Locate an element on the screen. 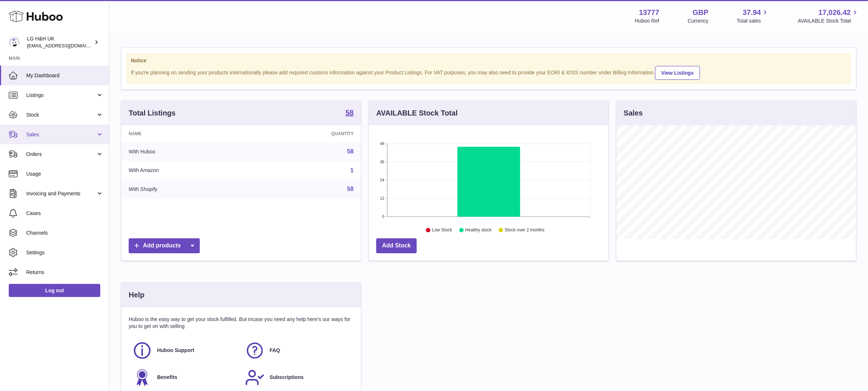 The width and height of the screenshot is (868, 391). span: My Dashboard is located at coordinates (65, 75).